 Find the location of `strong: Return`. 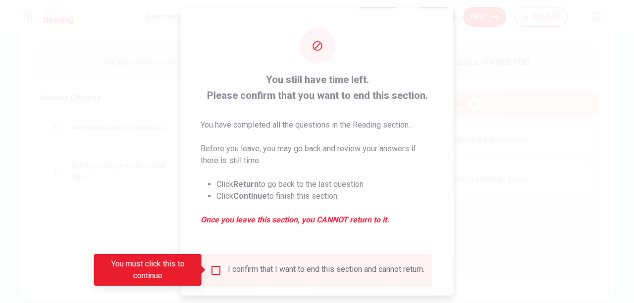

strong: Return is located at coordinates (246, 184).